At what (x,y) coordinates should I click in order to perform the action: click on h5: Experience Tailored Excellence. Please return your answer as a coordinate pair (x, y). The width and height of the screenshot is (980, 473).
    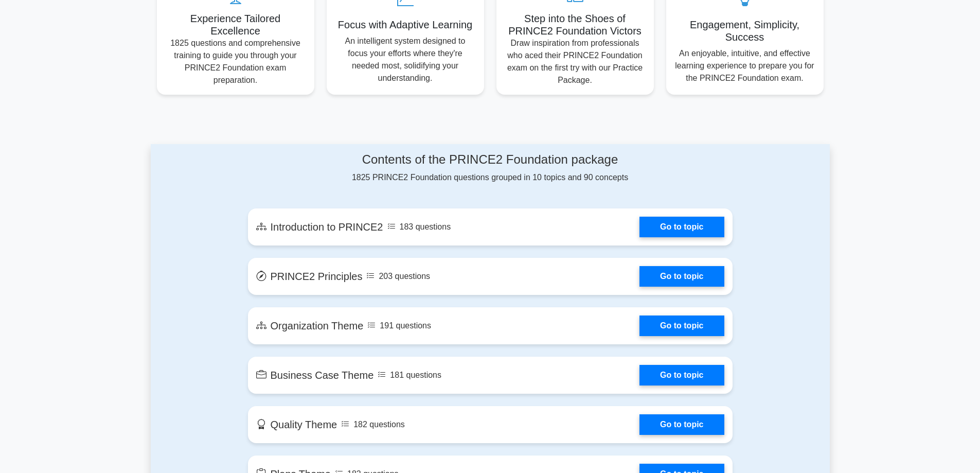
    Looking at the image, I should click on (235, 25).